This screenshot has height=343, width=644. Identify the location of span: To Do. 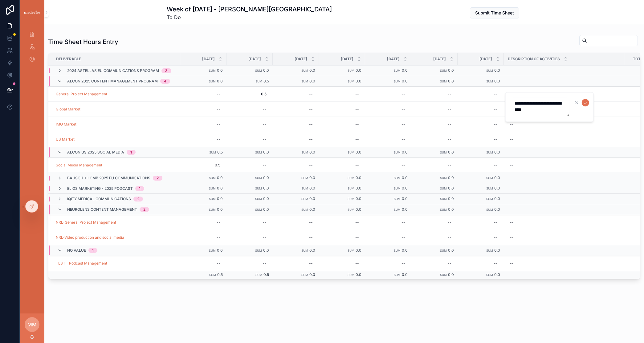
(249, 17).